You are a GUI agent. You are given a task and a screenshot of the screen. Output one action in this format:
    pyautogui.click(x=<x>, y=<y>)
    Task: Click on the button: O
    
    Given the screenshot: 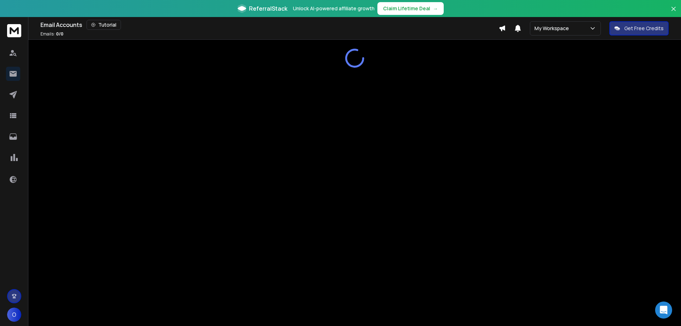 What is the action you would take?
    pyautogui.click(x=14, y=314)
    